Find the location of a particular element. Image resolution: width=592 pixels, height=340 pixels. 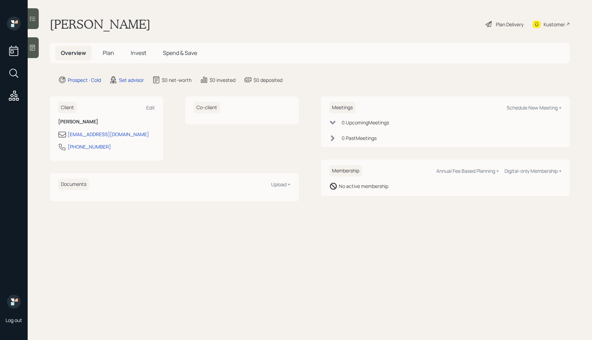

img: retirable_logo.png is located at coordinates (14, 302).